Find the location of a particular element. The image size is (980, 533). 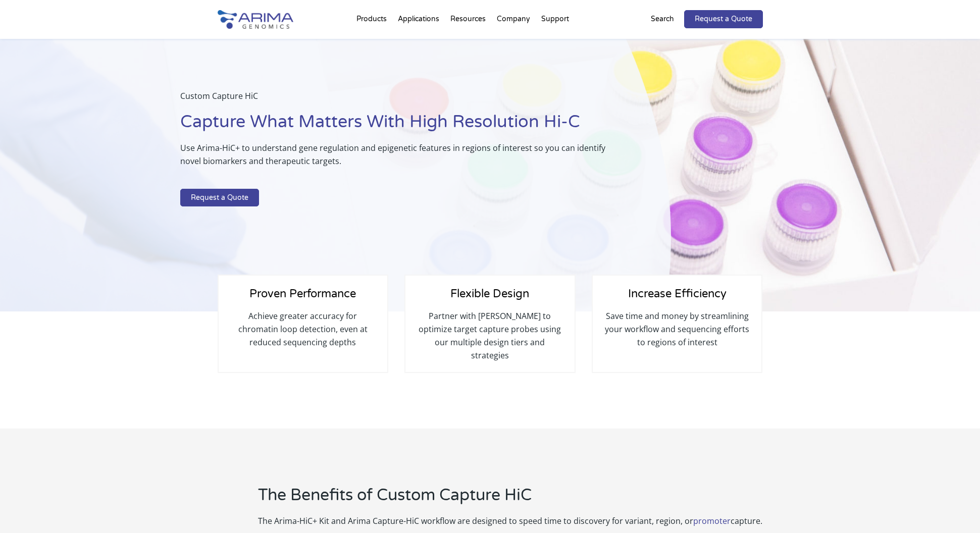

h1: Capture What Matters With High Resolution Hi-C is located at coordinates (400, 126).